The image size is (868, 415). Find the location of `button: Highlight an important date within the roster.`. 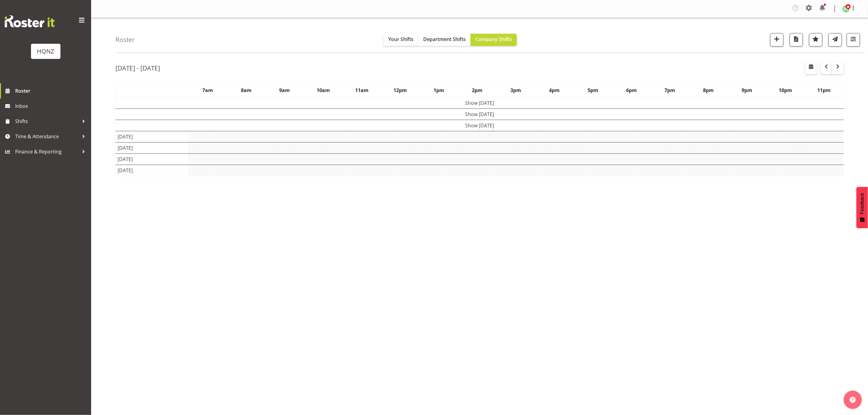

button: Highlight an important date within the roster. is located at coordinates (816, 40).